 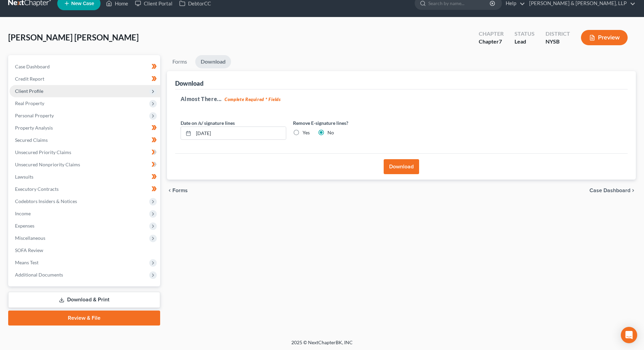 What do you see at coordinates (401, 167) in the screenshot?
I see `button: Download` at bounding box center [401, 167].